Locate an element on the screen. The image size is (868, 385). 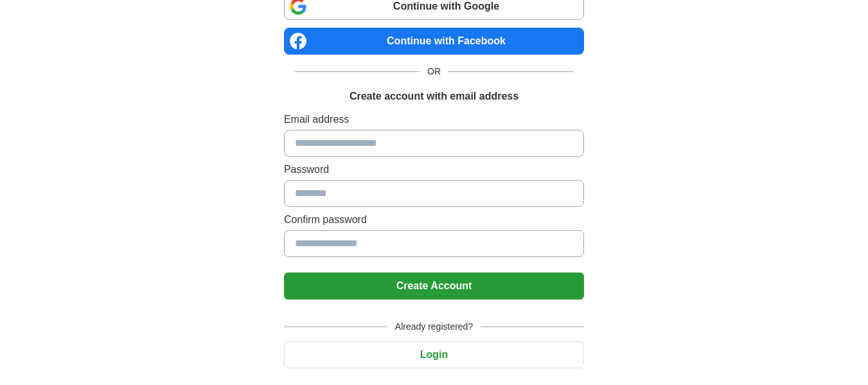
label: Confirm password is located at coordinates (433, 219).